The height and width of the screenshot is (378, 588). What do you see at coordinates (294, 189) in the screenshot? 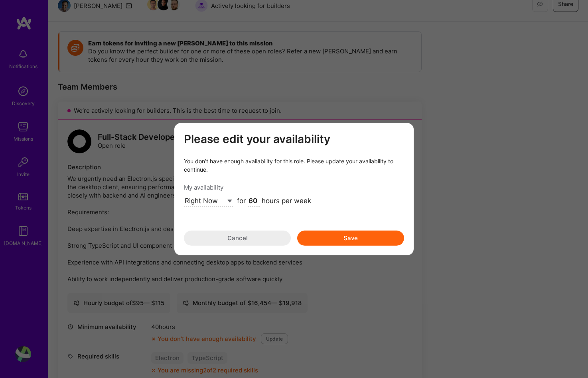
I see `div: modal` at bounding box center [294, 189].